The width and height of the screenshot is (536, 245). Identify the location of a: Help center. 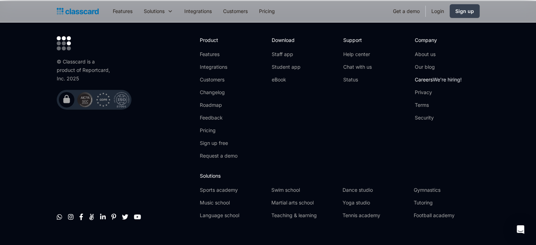
(358, 54).